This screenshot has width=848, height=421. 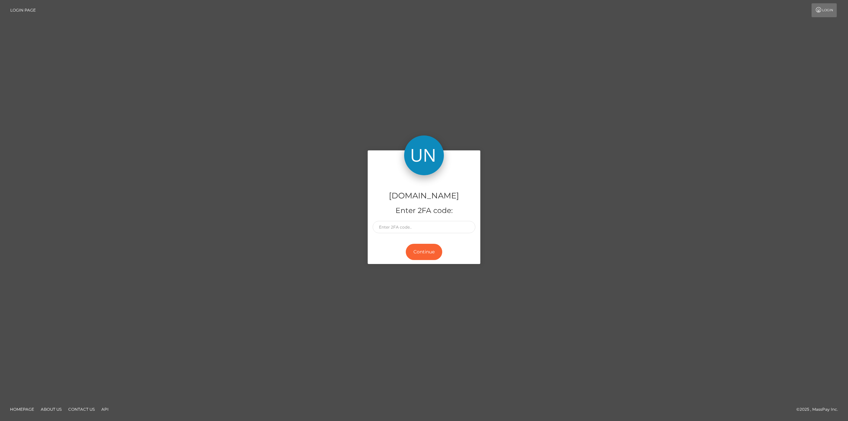 I want to click on input: Enter 2FA code.., so click(x=424, y=227).